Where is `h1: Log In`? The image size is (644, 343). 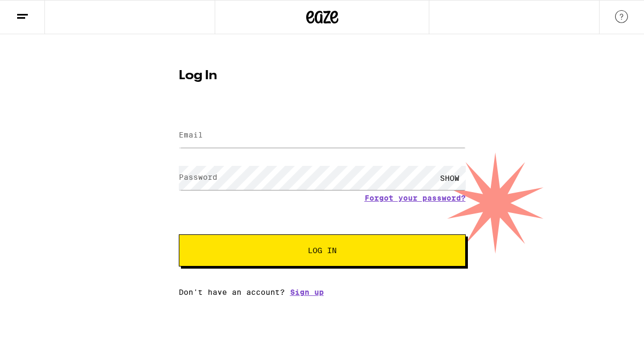 h1: Log In is located at coordinates (322, 76).